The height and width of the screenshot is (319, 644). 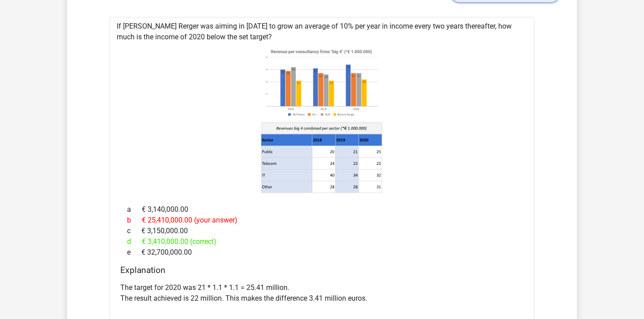 What do you see at coordinates (322, 210) in the screenshot?
I see `div: € 3,140,000.00` at bounding box center [322, 210].